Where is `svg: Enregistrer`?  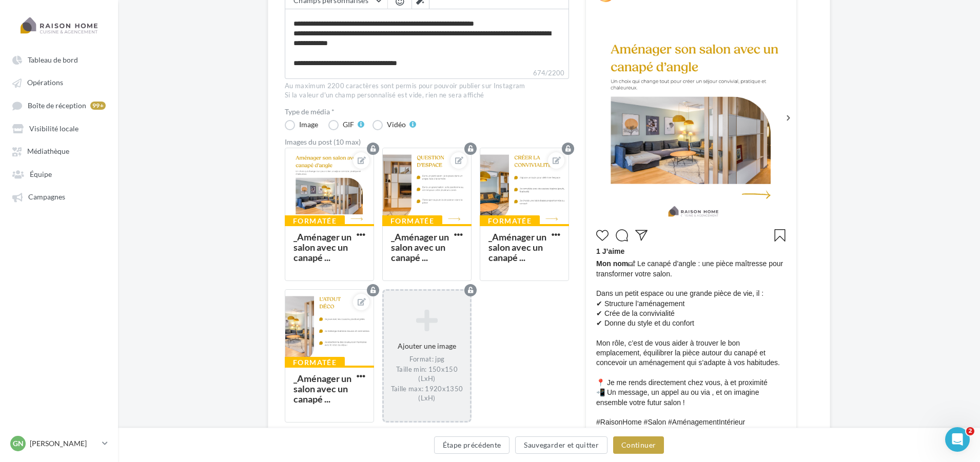 svg: Enregistrer is located at coordinates (780, 235).